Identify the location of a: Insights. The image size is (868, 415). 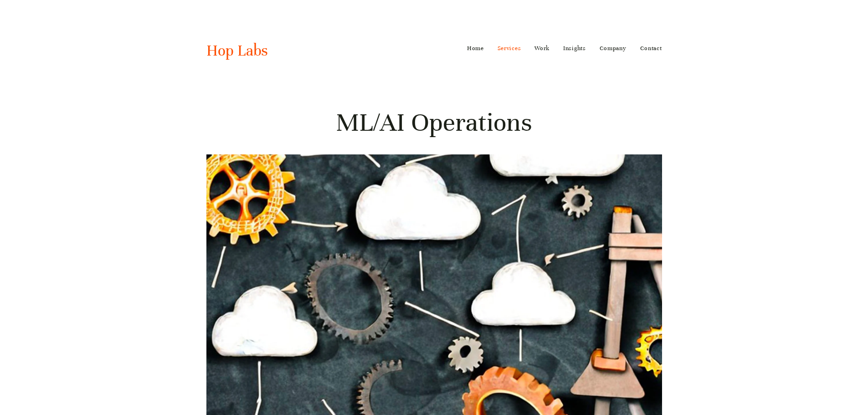
(574, 48).